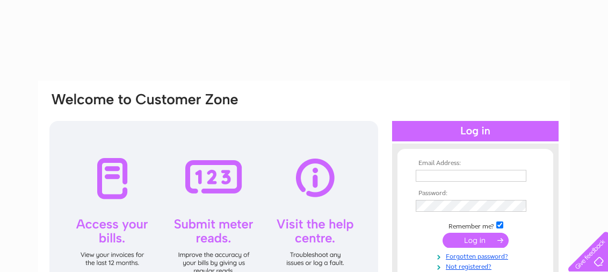 The image size is (608, 272). I want to click on td: Remember me?, so click(476, 225).